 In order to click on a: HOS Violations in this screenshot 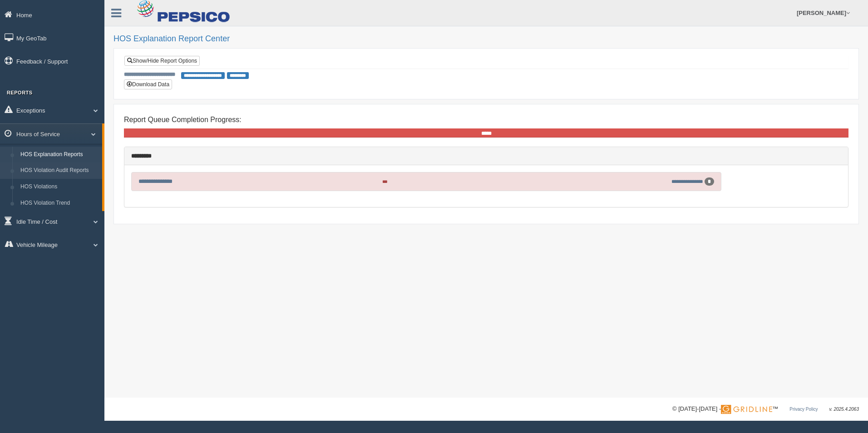, I will do `click(59, 187)`.